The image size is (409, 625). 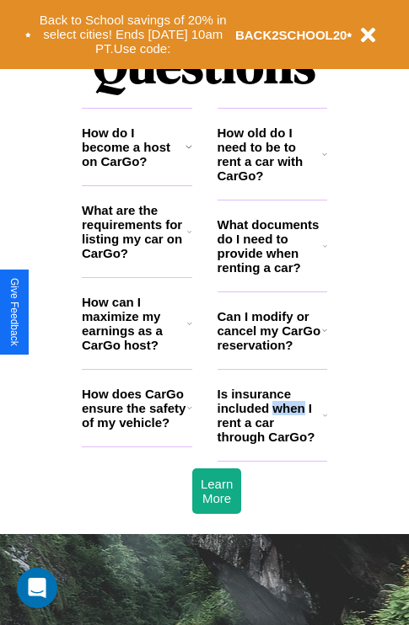 I want to click on h3: How do I become a host on CarGo?, so click(x=133, y=147).